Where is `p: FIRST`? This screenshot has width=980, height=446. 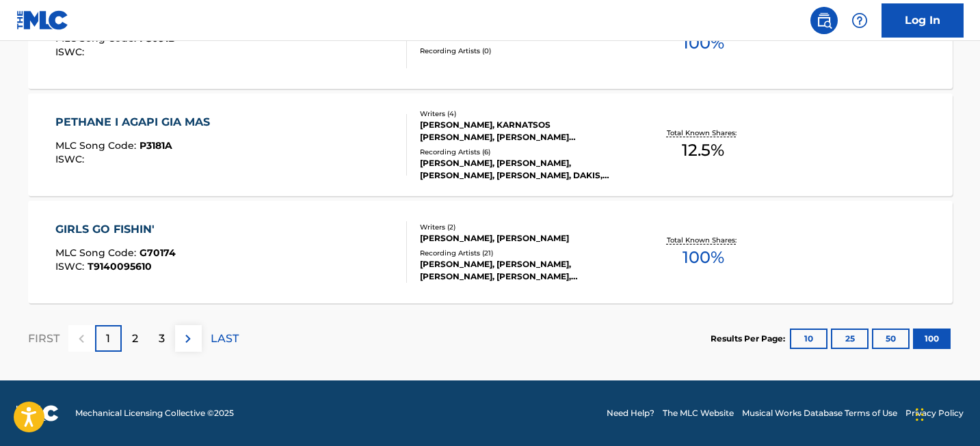
p: FIRST is located at coordinates (44, 339).